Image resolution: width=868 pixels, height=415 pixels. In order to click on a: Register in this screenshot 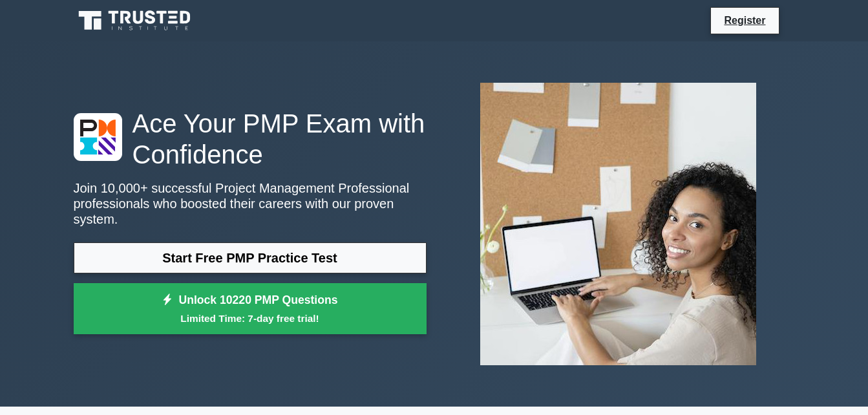, I will do `click(745, 20)`.